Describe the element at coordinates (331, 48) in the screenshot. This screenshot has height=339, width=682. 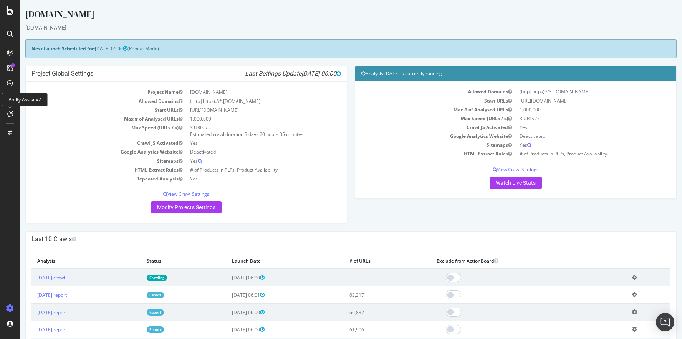
I see `div: (Repeat Mode)` at that location.